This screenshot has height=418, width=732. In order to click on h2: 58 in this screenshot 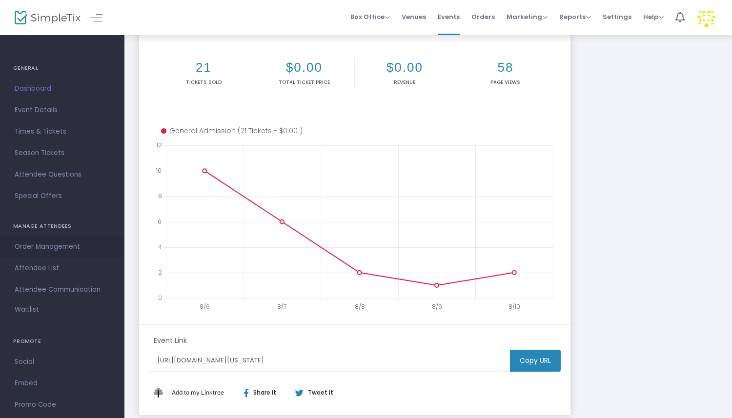, I will do `click(506, 67)`.